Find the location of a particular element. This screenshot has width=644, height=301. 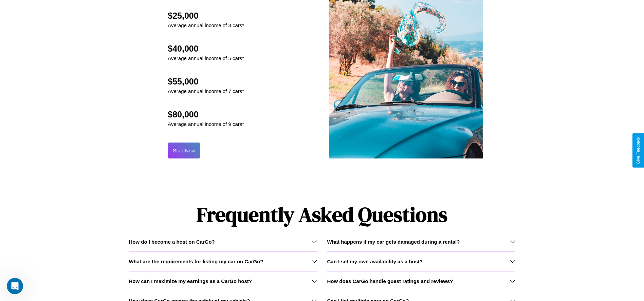

p: Average annual income of 7 cars* is located at coordinates (206, 91).